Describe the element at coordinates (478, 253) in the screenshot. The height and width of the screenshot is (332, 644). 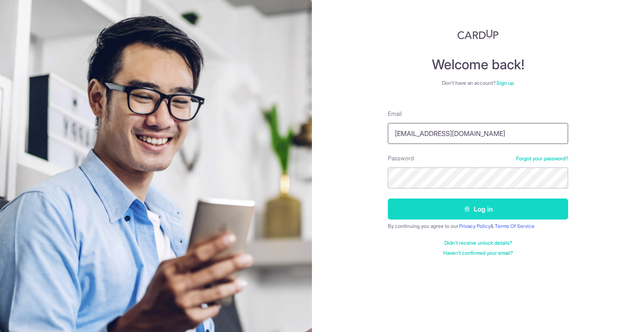
I see `a: Haven't confirmed your email?` at that location.